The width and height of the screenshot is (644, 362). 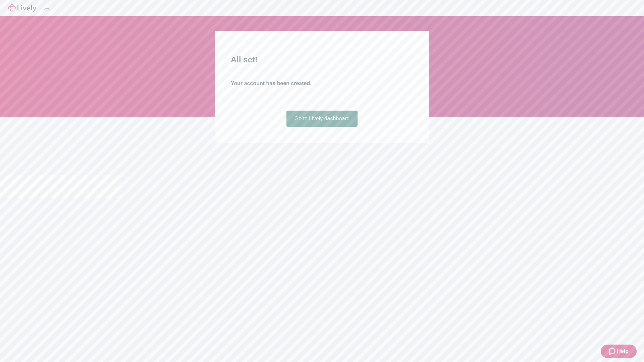 I want to click on span: Help, so click(x=623, y=351).